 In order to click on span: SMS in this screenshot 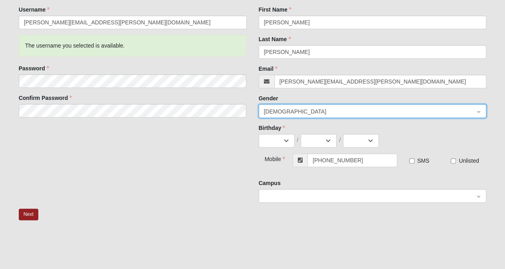, I will do `click(423, 160)`.